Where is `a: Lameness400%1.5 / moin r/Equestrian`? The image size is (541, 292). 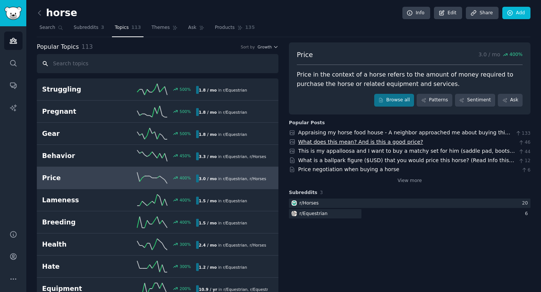 a: Lameness400%1.5 / moin r/Equestrian is located at coordinates (157, 200).